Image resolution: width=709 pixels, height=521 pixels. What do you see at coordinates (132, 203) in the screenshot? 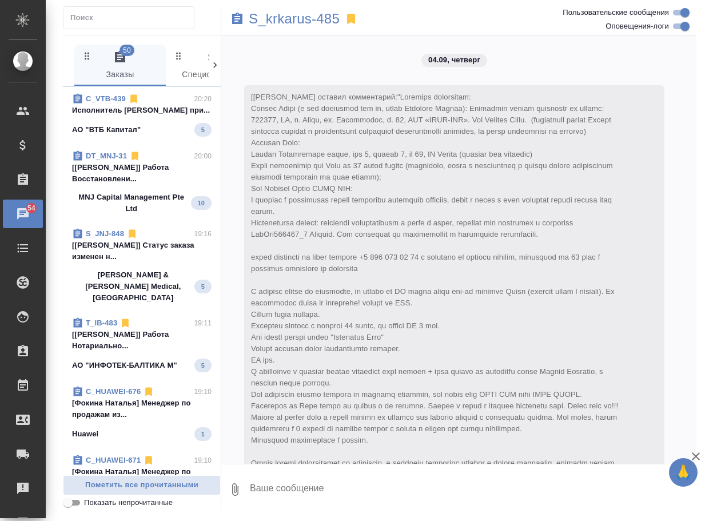
I see `p: MNJ Capital Management Pte Ltd` at bounding box center [132, 203].